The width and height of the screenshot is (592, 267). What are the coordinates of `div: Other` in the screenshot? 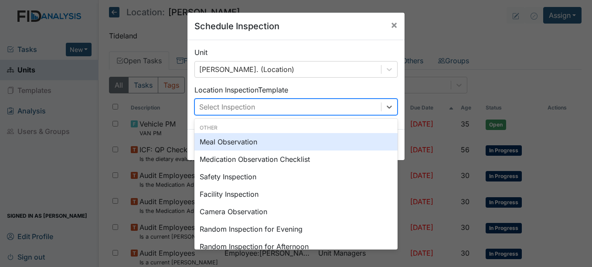 It's located at (296, 128).